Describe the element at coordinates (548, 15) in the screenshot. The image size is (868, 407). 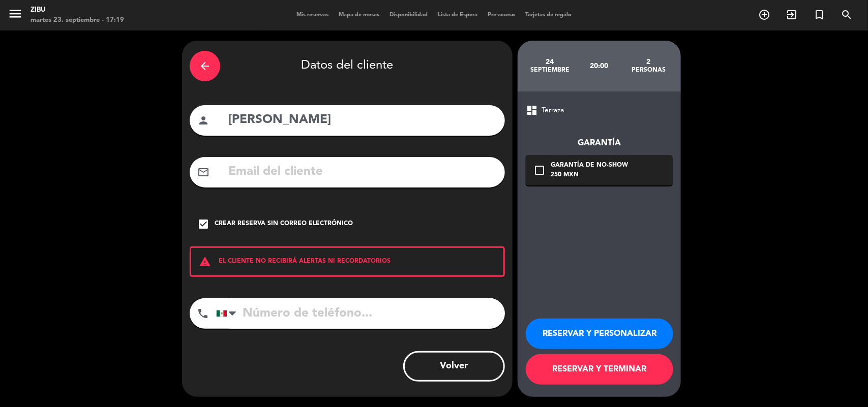
I see `span: Tarjetas de regalo` at that location.